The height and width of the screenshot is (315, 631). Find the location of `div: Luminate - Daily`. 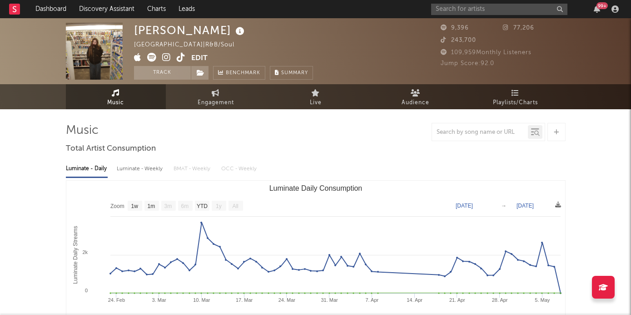

div: Luminate - Daily is located at coordinates (87, 169).